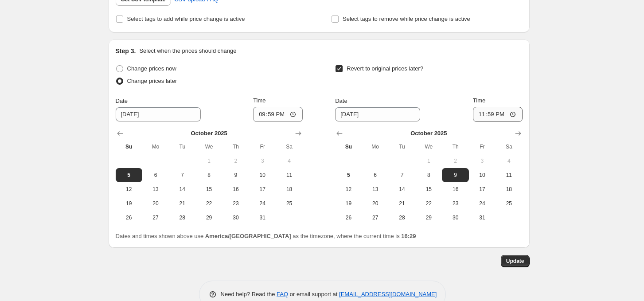  Describe the element at coordinates (126, 51) in the screenshot. I see `h2: Step 3.` at that location.